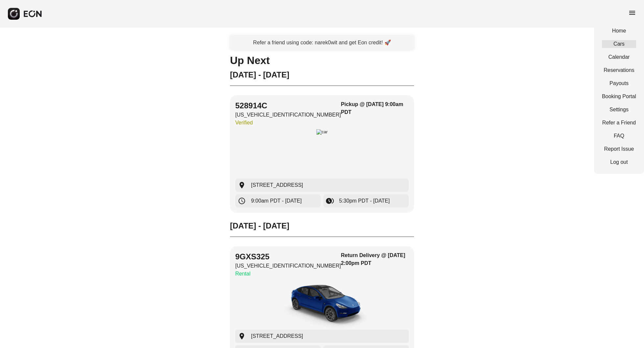 The height and width of the screenshot is (348, 644). What do you see at coordinates (619, 57) in the screenshot?
I see `a: Calendar` at bounding box center [619, 57].